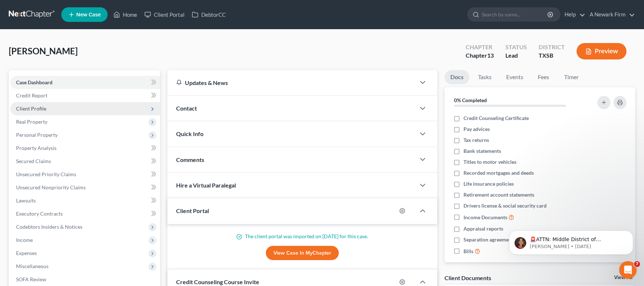 The image size is (644, 286). What do you see at coordinates (489, 184) in the screenshot?
I see `span: Life insurance policies` at bounding box center [489, 184].